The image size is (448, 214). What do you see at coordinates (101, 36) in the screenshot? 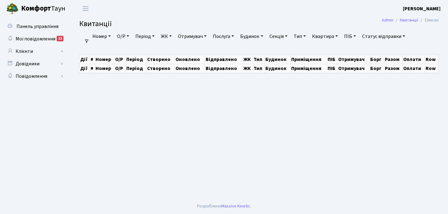
I see `a: Номер` at bounding box center [101, 36].